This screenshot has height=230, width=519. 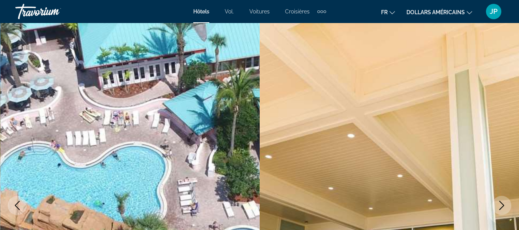 What do you see at coordinates (259, 12) in the screenshot?
I see `font: Voitures` at bounding box center [259, 12].